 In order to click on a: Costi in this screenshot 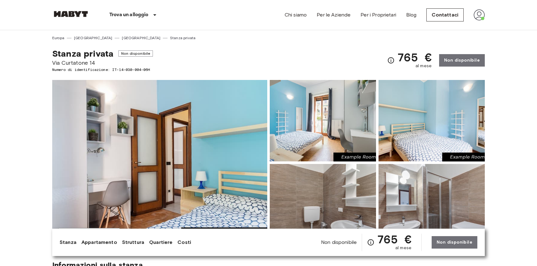, I will do `click(184, 242)`.